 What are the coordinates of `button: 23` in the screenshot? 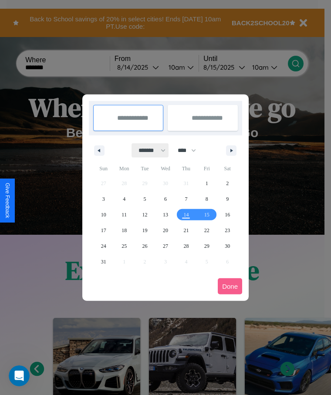 It's located at (228, 231).